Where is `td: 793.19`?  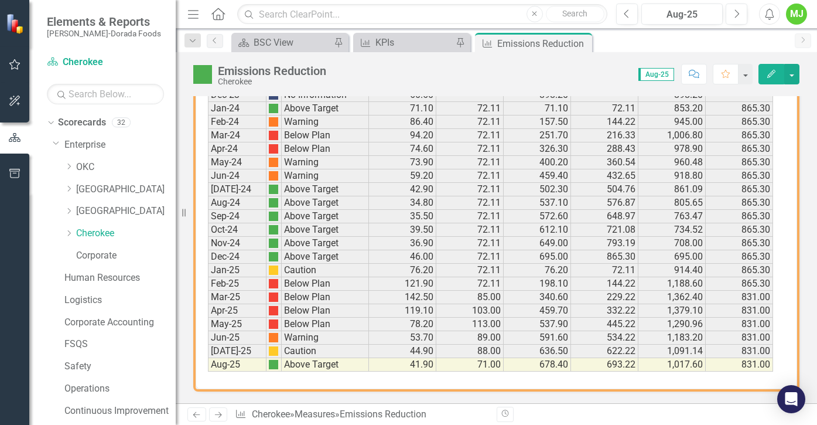 td: 793.19 is located at coordinates (604, 243).